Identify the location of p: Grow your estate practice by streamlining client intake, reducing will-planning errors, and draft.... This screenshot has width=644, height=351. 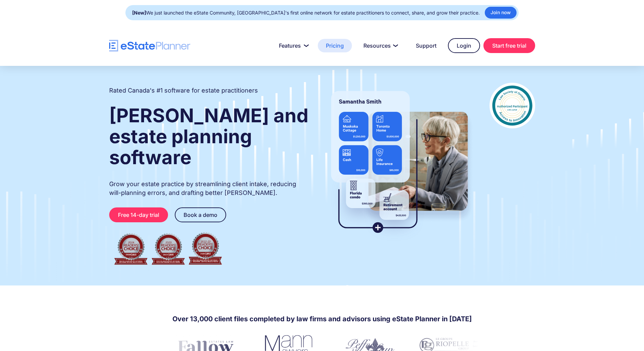
(209, 189).